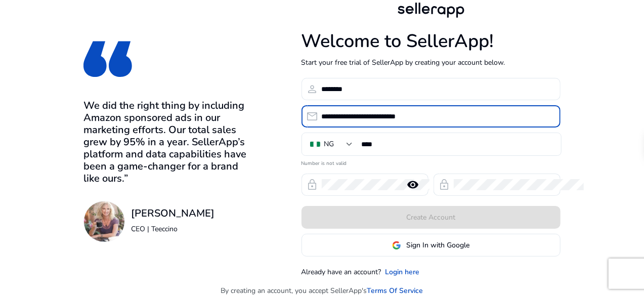 The image size is (644, 296). What do you see at coordinates (431, 245) in the screenshot?
I see `button: Sign In with Google` at bounding box center [431, 245].